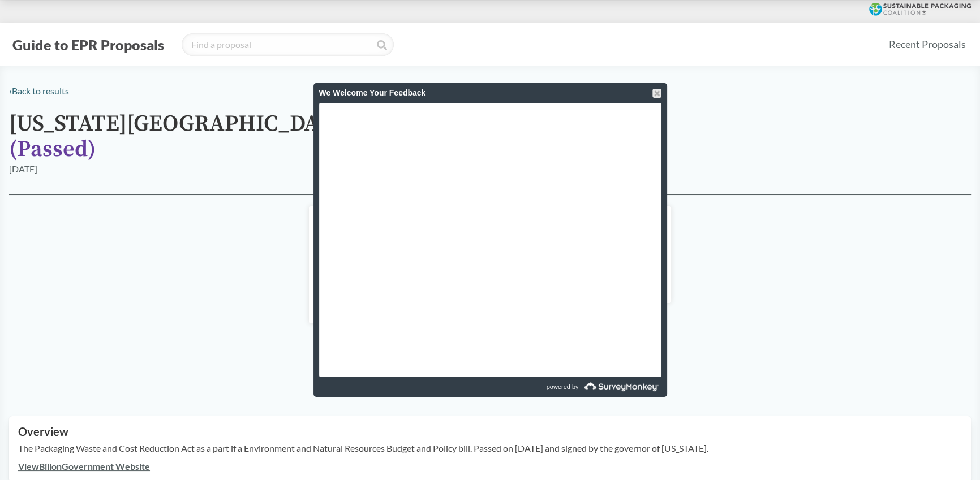 Image resolution: width=980 pixels, height=480 pixels. I want to click on a: Recent Proposals, so click(927, 44).